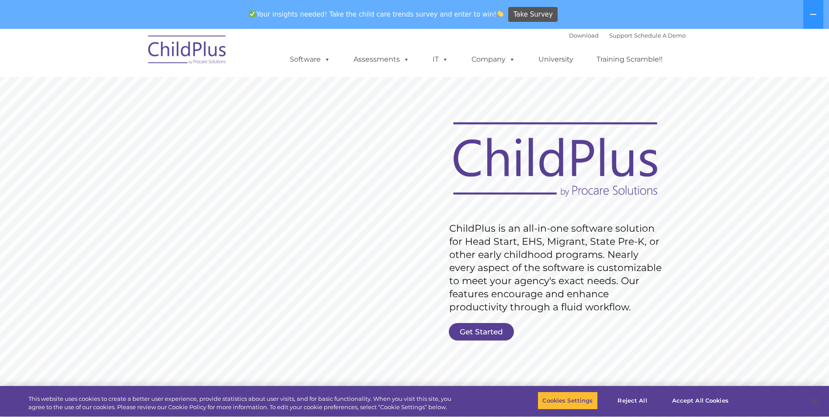 This screenshot has width=829, height=417. I want to click on a: Take Survey, so click(533, 14).